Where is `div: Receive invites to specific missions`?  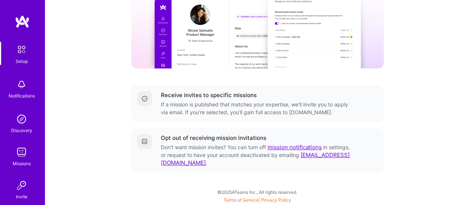
div: Receive invites to specific missions is located at coordinates (209, 95).